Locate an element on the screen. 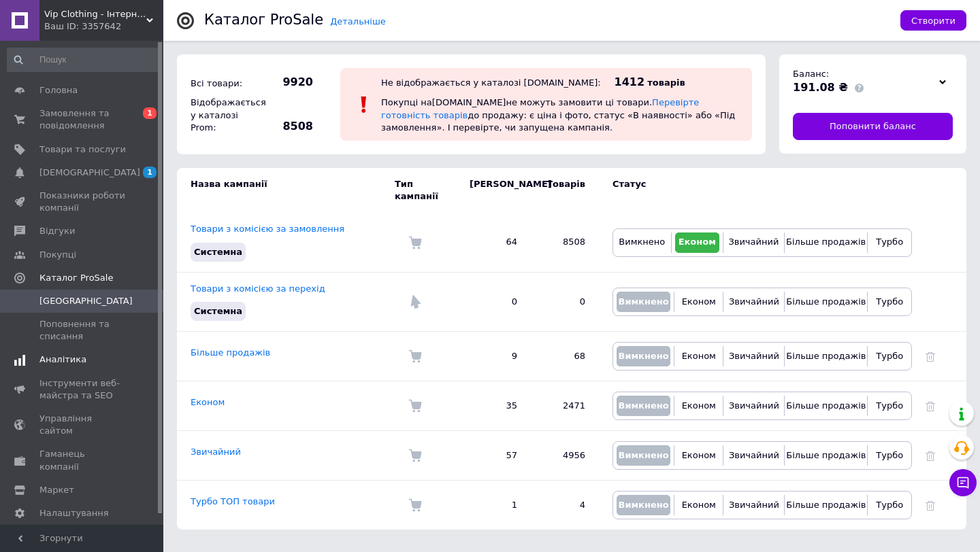 The width and height of the screenshot is (980, 552). div: Ваш ID: 3357642 is located at coordinates (103, 27).